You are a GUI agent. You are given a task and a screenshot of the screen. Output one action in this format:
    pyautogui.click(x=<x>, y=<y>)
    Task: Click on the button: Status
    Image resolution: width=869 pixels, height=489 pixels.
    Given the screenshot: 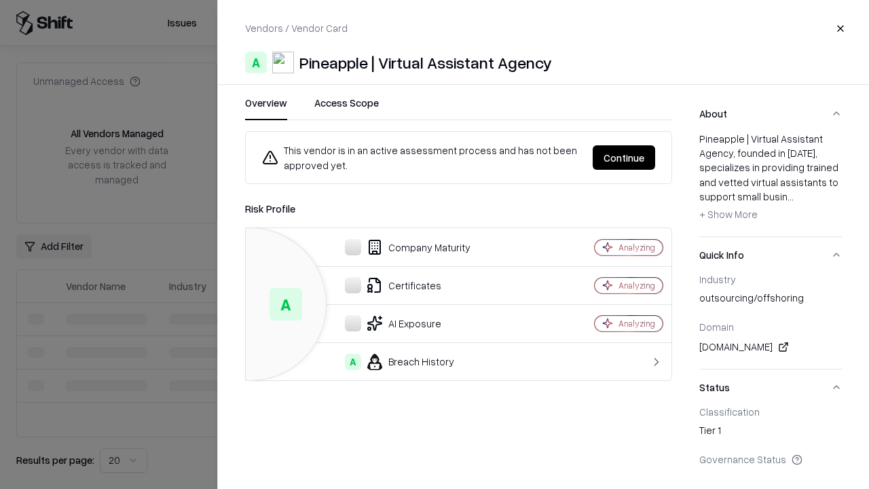 What is the action you would take?
    pyautogui.click(x=771, y=387)
    